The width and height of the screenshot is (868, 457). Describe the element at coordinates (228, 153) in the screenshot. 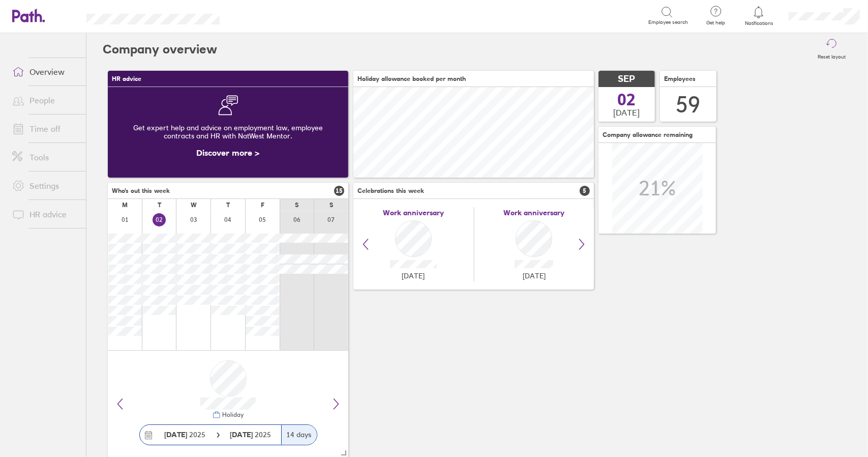

I see `a: Discover more >` at that location.